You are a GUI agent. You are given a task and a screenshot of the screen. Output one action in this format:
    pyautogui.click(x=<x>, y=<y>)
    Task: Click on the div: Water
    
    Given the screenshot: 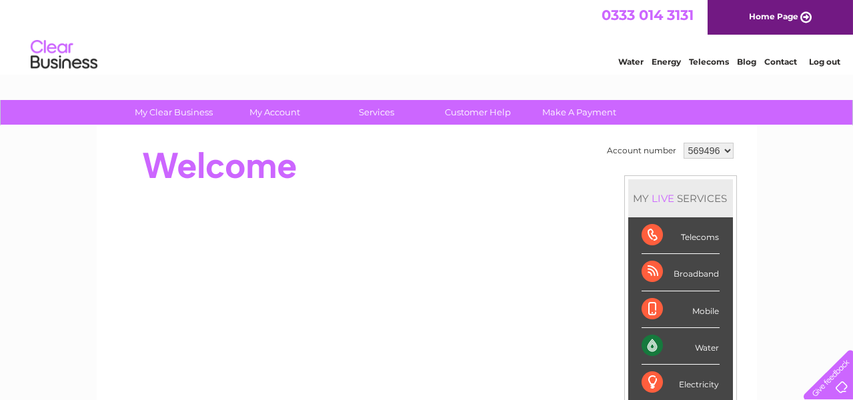 What is the action you would take?
    pyautogui.click(x=680, y=346)
    